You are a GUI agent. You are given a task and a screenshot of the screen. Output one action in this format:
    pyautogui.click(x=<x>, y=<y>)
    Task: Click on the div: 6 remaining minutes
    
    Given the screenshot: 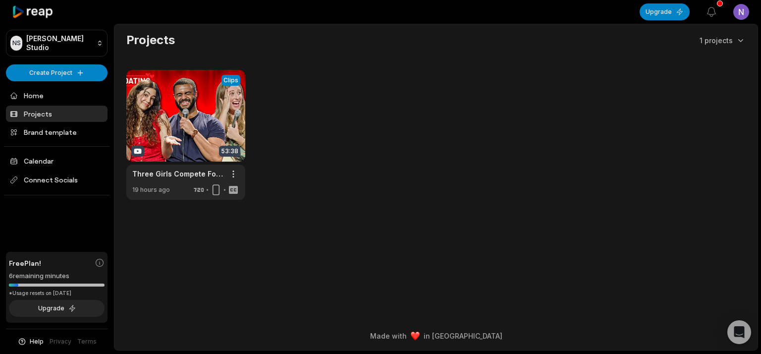 What is the action you would take?
    pyautogui.click(x=56, y=276)
    